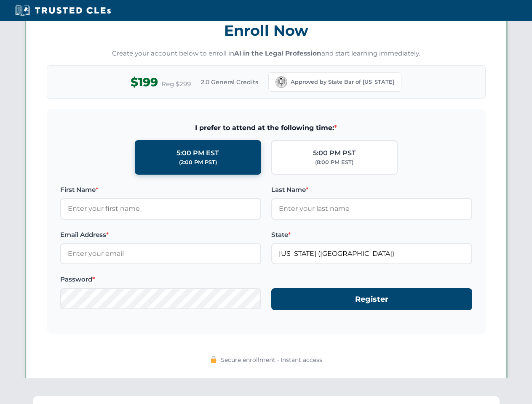 Image resolution: width=532 pixels, height=404 pixels. What do you see at coordinates (266, 30) in the screenshot?
I see `h3: Enroll Now` at bounding box center [266, 30].